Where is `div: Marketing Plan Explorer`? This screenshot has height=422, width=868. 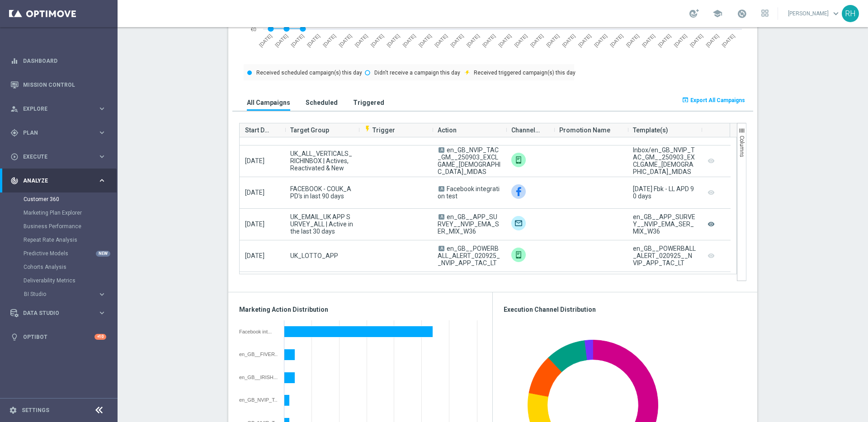 div: Marketing Plan Explorer is located at coordinates (70, 213).